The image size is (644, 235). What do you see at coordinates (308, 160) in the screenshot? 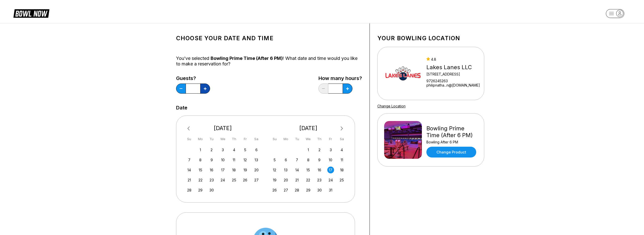
I see `div: Choose Wednesday, October 8th, 2025` at bounding box center [308, 160].